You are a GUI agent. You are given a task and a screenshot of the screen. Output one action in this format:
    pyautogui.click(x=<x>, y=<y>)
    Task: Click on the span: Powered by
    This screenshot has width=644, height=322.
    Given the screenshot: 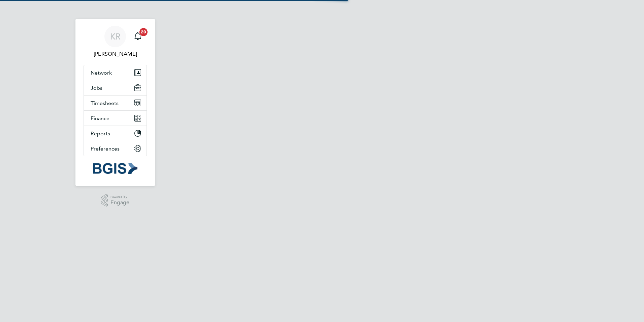 What is the action you would take?
    pyautogui.click(x=120, y=197)
    